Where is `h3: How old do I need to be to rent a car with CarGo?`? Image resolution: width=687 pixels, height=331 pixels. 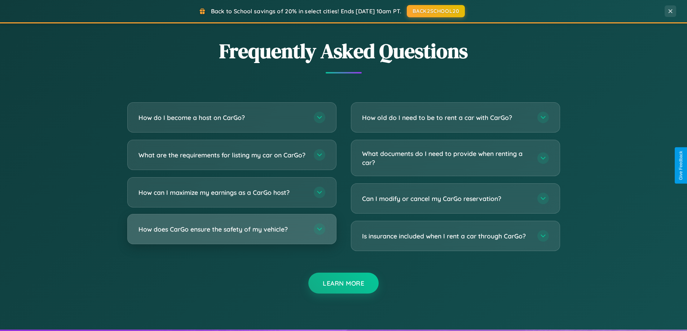
h3: How old do I need to be to rent a car with CarGo? is located at coordinates (446, 118).